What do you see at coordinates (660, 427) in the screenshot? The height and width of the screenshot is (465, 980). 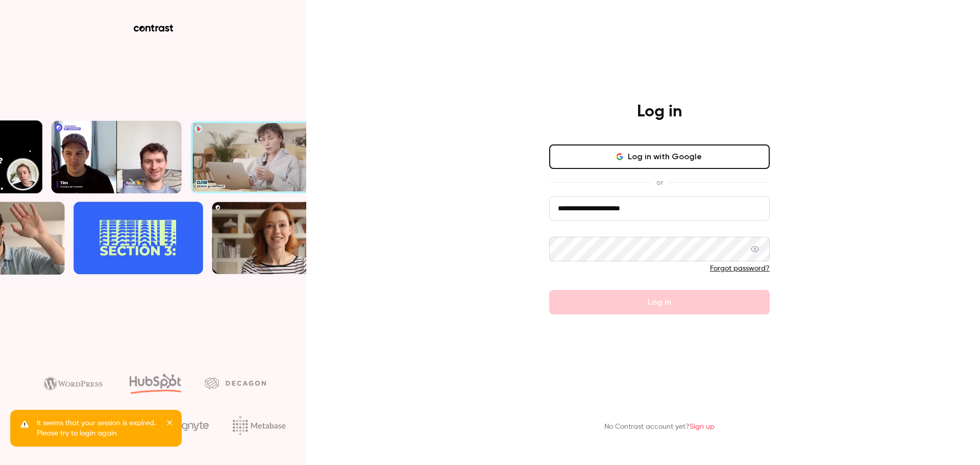 I see `p: No Contrast account yet?` at bounding box center [660, 427].